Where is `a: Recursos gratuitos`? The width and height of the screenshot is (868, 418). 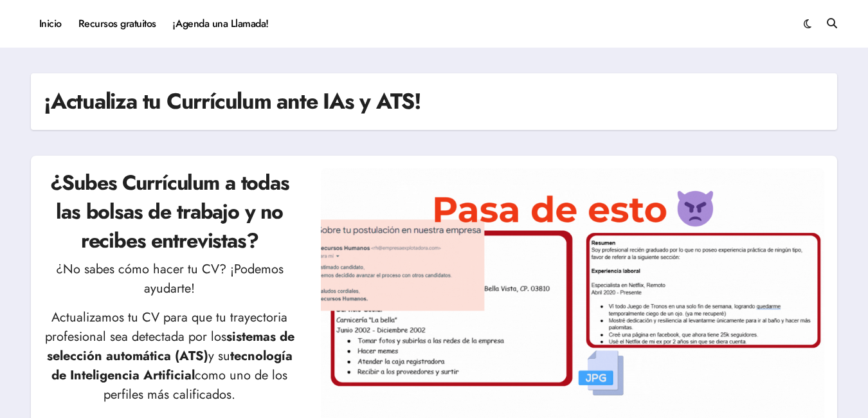 a: Recursos gratuitos is located at coordinates (117, 24).